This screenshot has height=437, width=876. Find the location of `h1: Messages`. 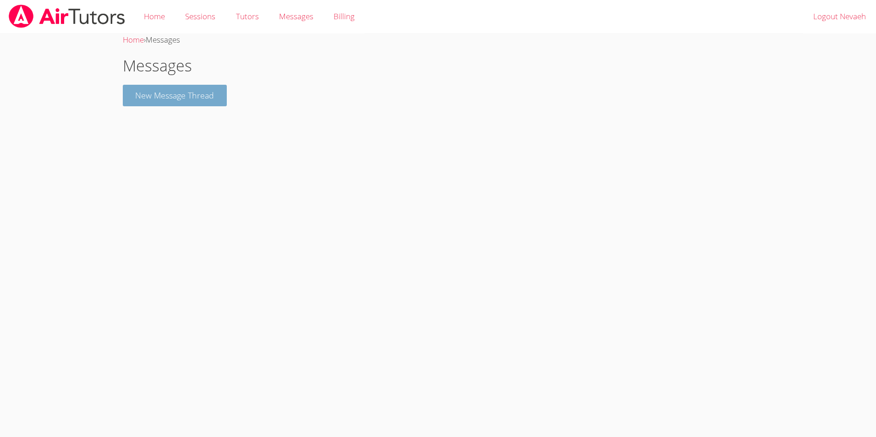

h1: Messages is located at coordinates (438, 66).